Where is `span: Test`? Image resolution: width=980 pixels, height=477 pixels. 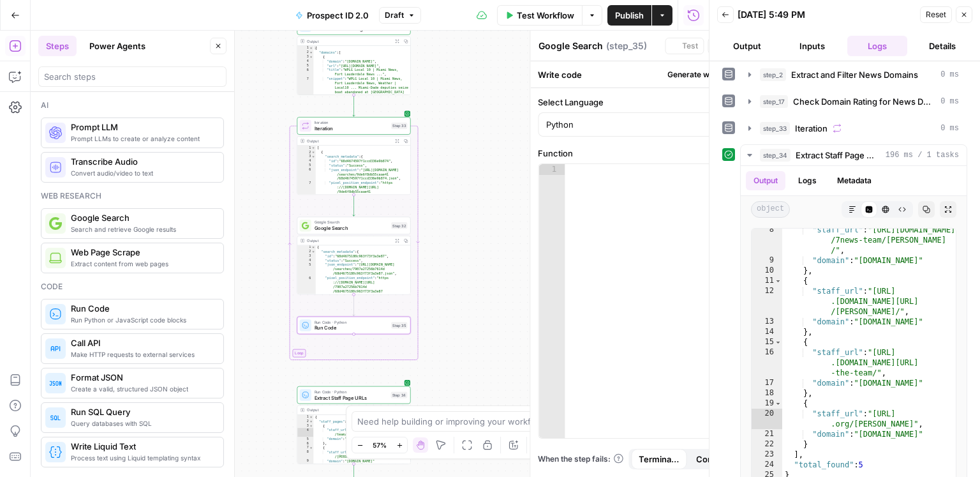
span: Test is located at coordinates (690, 46).